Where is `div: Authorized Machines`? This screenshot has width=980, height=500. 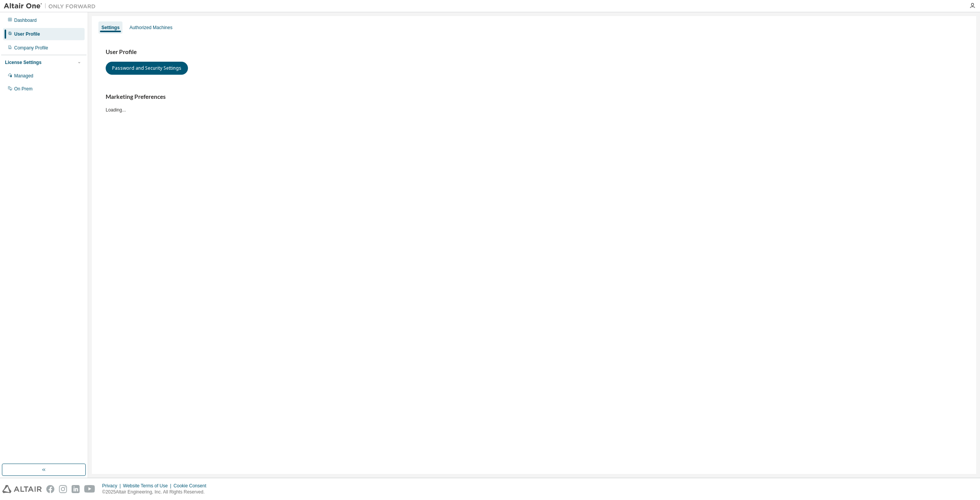
div: Authorized Machines is located at coordinates (151, 27).